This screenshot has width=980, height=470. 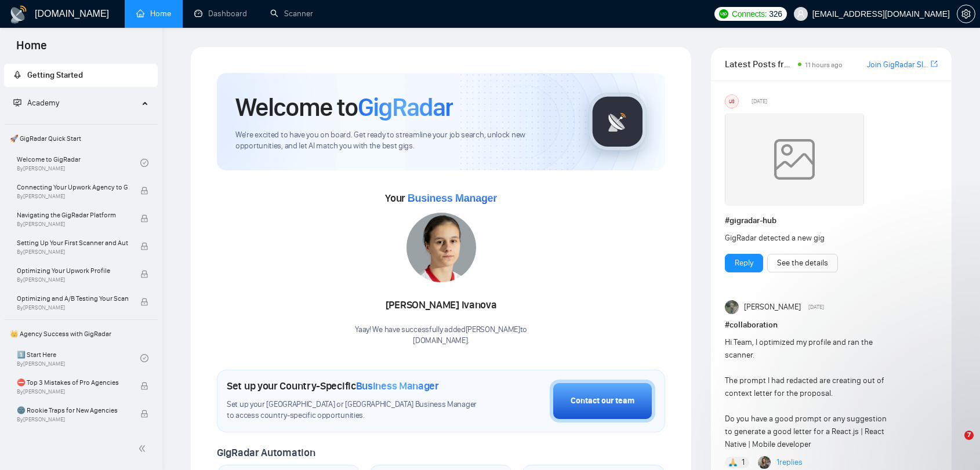 What do you see at coordinates (803, 263) in the screenshot?
I see `a: See the details` at bounding box center [803, 263].